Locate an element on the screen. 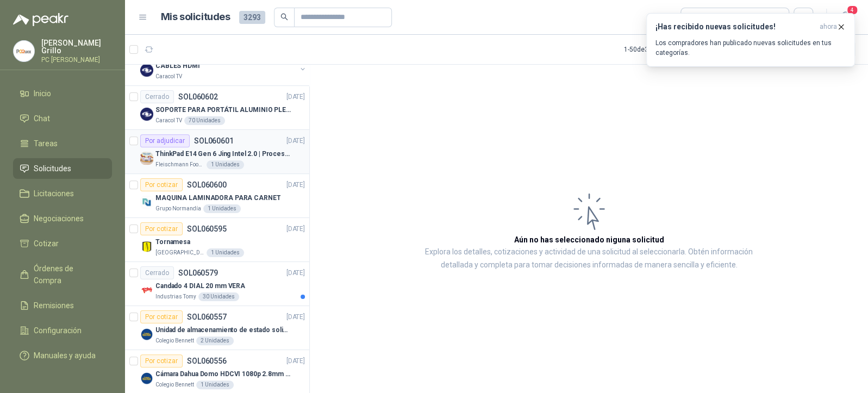 The image size is (868, 393). span: Configuración is located at coordinates (58, 330).